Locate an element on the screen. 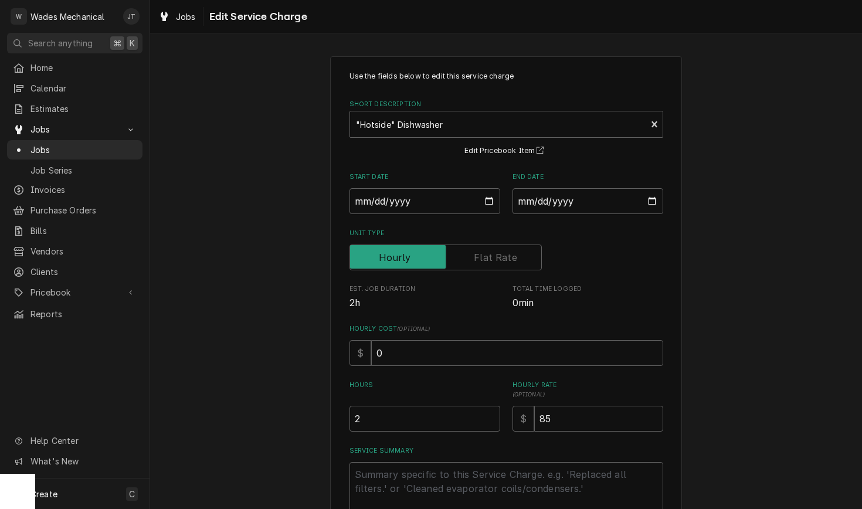 The image size is (862, 509). a: Invoices is located at coordinates (75, 189).